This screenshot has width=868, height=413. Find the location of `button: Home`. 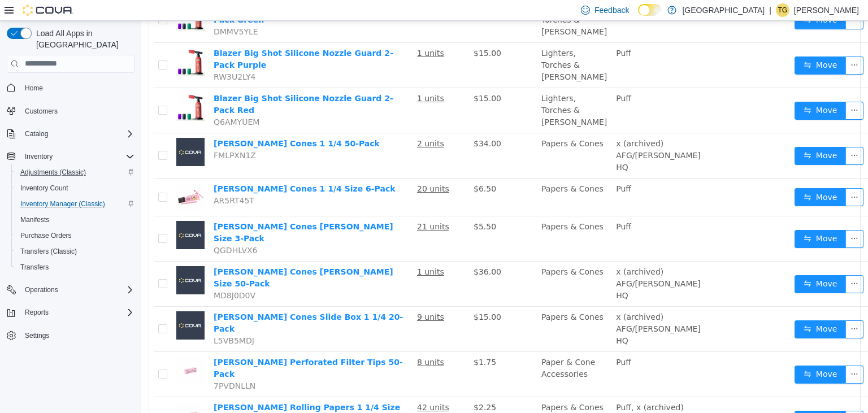

button: Home is located at coordinates (71, 88).